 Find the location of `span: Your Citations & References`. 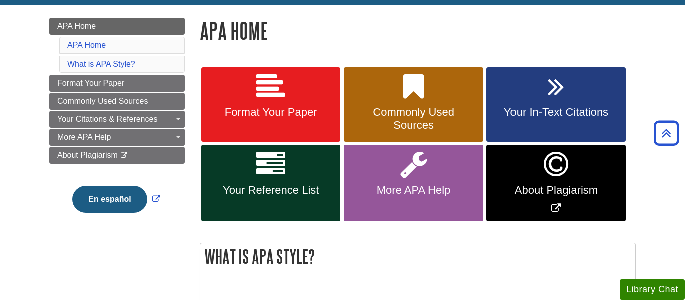

span: Your Citations & References is located at coordinates (107, 119).